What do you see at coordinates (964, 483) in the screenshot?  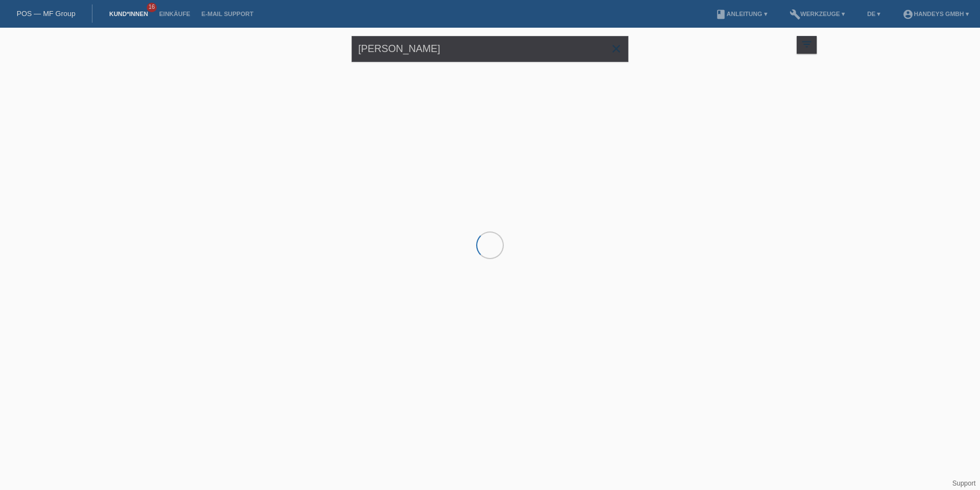 I see `a: Support` at bounding box center [964, 483].